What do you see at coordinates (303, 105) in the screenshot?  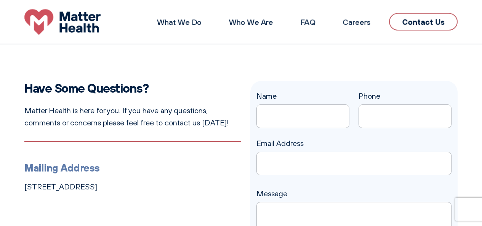 I see `label: Name` at bounding box center [303, 105].